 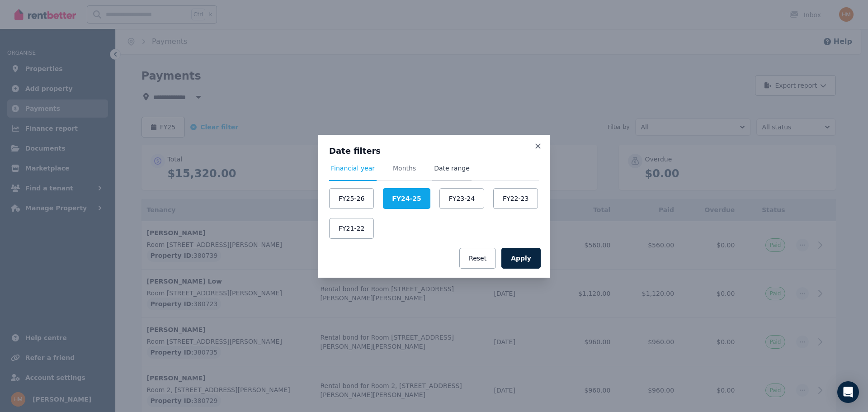 I want to click on button: FY25-26, so click(x=351, y=199).